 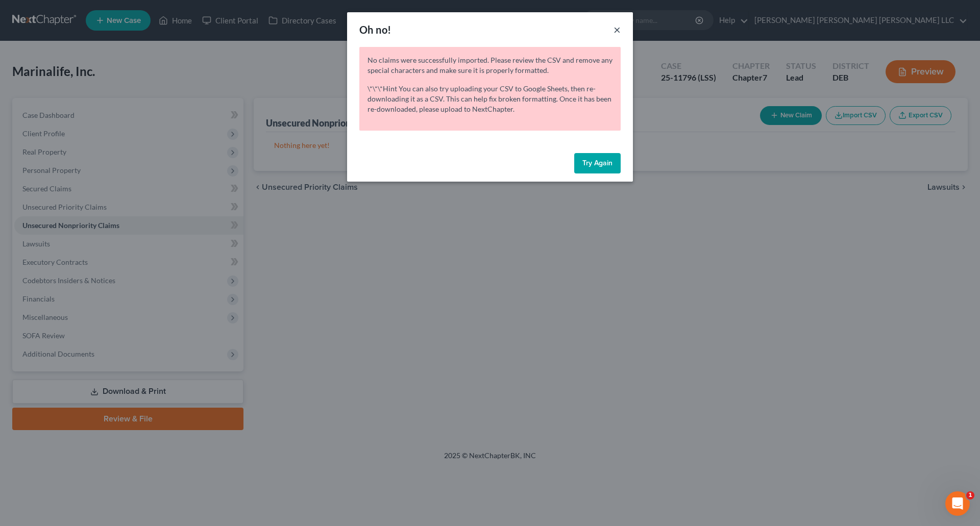 What do you see at coordinates (970, 496) in the screenshot?
I see `span: 1` at bounding box center [970, 496].